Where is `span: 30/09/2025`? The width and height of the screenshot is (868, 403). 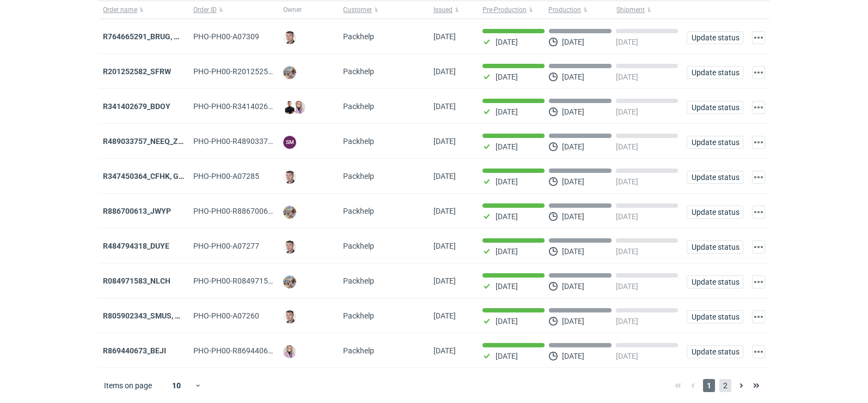 span: 30/09/2025 is located at coordinates (444, 71).